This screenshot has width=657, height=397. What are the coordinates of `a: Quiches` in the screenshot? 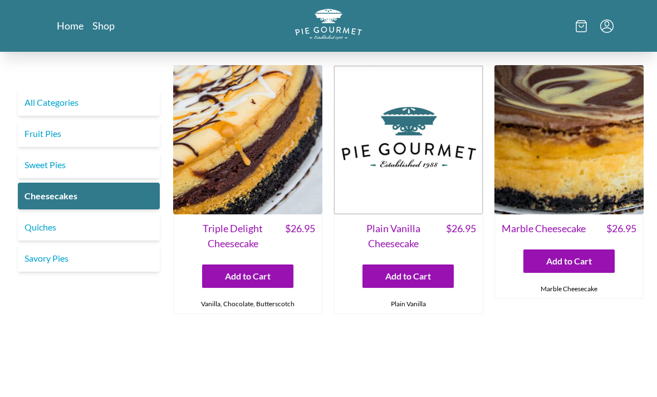 It's located at (89, 227).